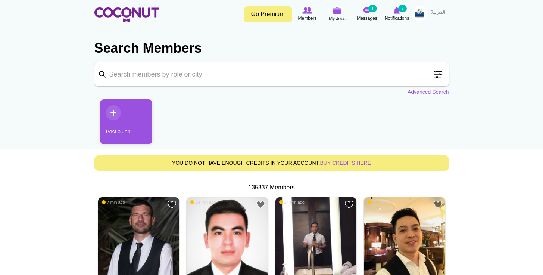  Describe the element at coordinates (402, 9) in the screenshot. I see `small: 7` at that location.